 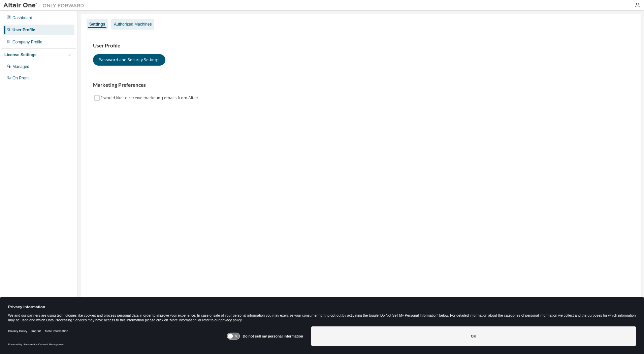 I want to click on h3: User Profile, so click(x=360, y=46).